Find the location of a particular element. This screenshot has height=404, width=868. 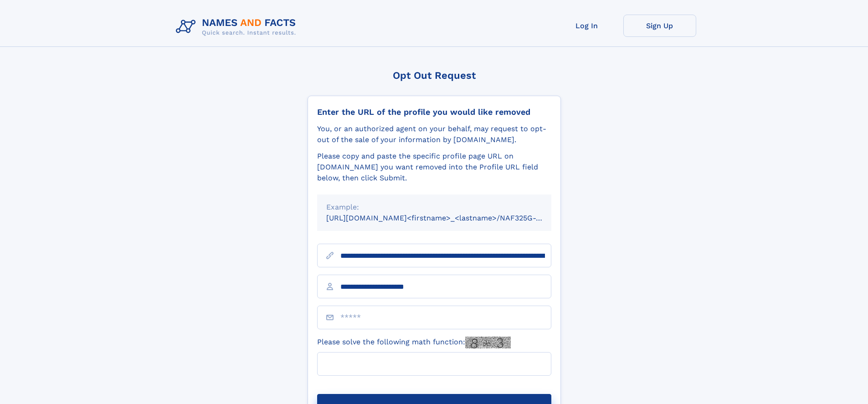

label: Please solve the following math function: is located at coordinates (414, 343).